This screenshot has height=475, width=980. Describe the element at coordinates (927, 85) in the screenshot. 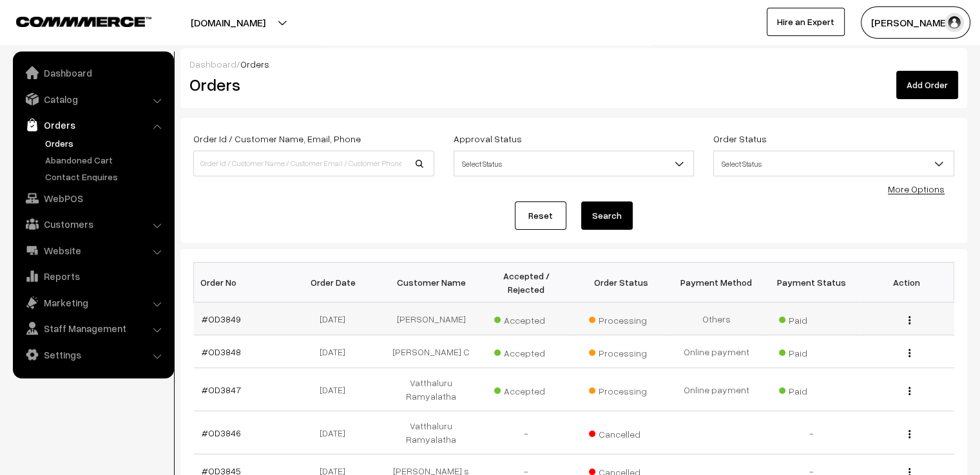

I see `a: Add Order` at that location.